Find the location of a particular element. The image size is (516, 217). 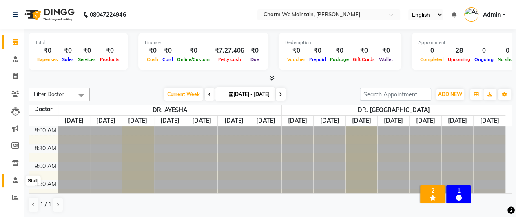

div: 9:00 AM is located at coordinates (45, 166).